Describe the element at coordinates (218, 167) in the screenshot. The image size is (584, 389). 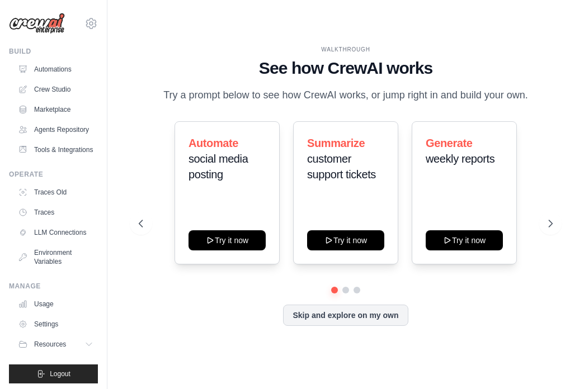
I see `span: social media posting` at that location.